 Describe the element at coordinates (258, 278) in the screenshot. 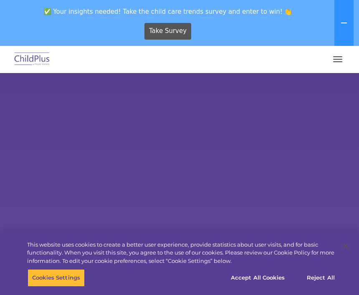

I see `button: Accept All Cookies` at that location.